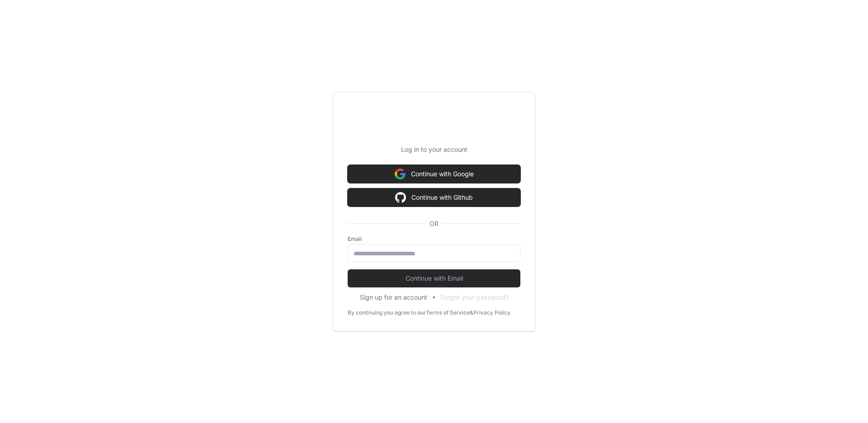  Describe the element at coordinates (393, 297) in the screenshot. I see `button: Sign up for an account` at that location.